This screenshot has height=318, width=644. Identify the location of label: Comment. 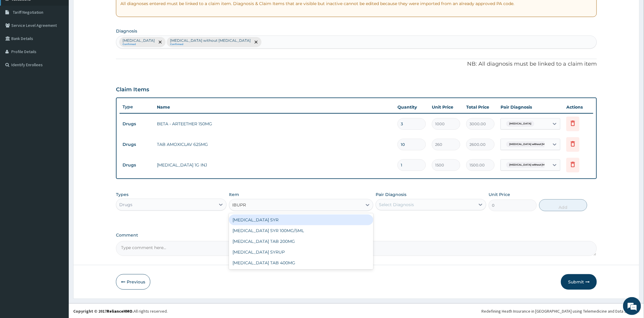
(356, 235).